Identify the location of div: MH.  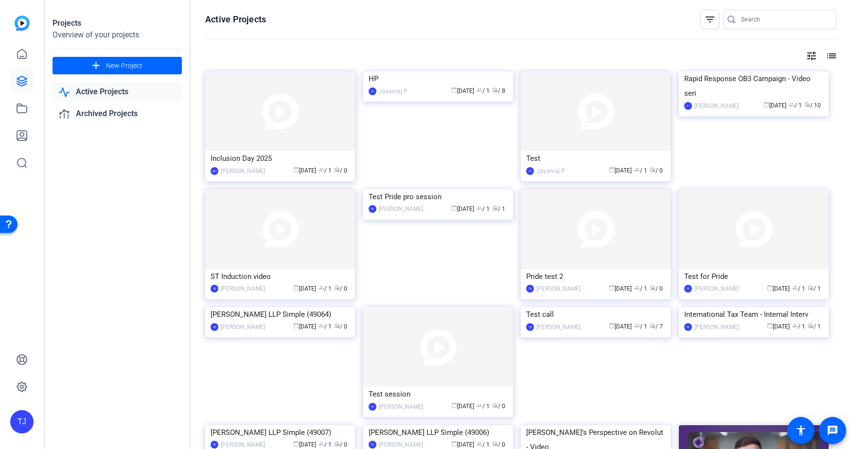
(214, 171).